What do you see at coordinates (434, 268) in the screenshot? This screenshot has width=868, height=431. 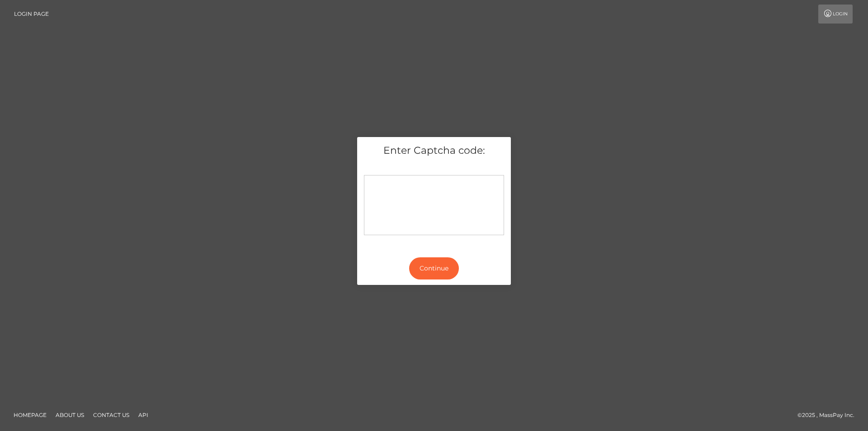 I see `button: Continue` at bounding box center [434, 268].